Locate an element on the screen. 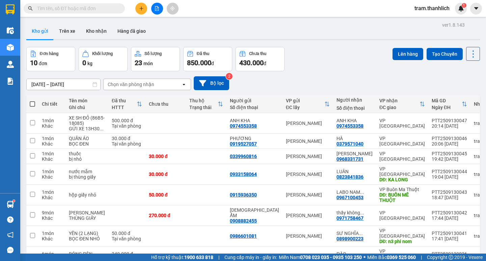 The height and width of the screenshot is (261, 486). span: đơn is located at coordinates (43, 63).